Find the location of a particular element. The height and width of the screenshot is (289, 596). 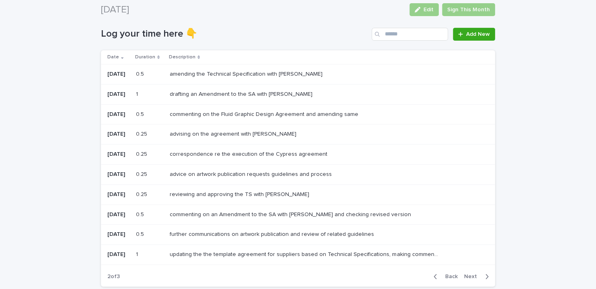

p: advice on artwork publication requests guidelines and process is located at coordinates (251, 173).